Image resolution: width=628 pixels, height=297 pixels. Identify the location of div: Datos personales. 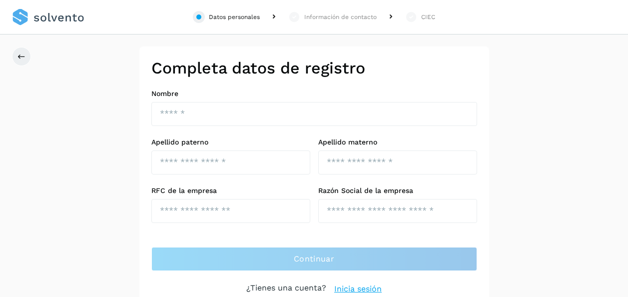
(234, 17).